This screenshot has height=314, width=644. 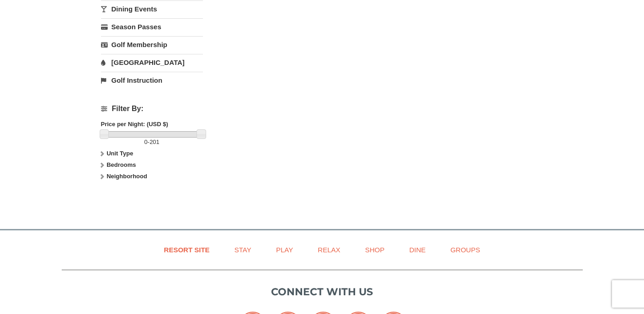 I want to click on strong: Unit Type, so click(x=120, y=154).